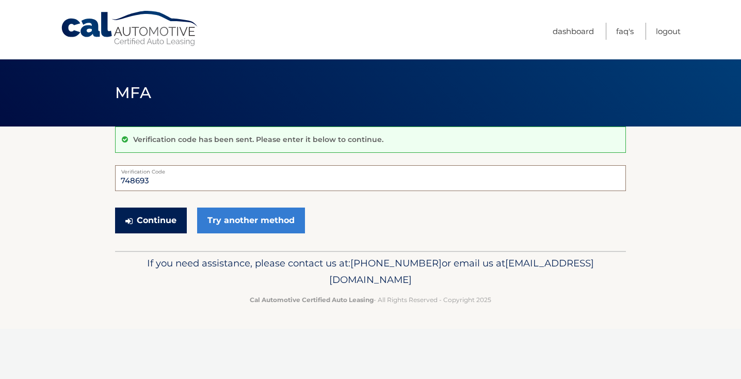 Image resolution: width=741 pixels, height=379 pixels. What do you see at coordinates (370, 271) in the screenshot?
I see `p: If you need assistance, please contact us at: or email us at` at bounding box center [370, 271].